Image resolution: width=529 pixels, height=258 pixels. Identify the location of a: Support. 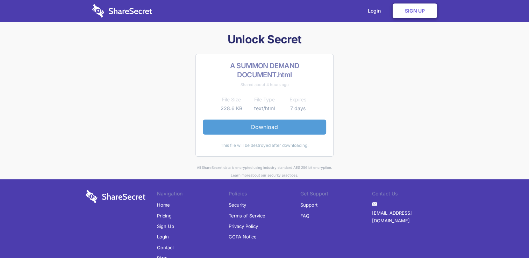
(309, 205).